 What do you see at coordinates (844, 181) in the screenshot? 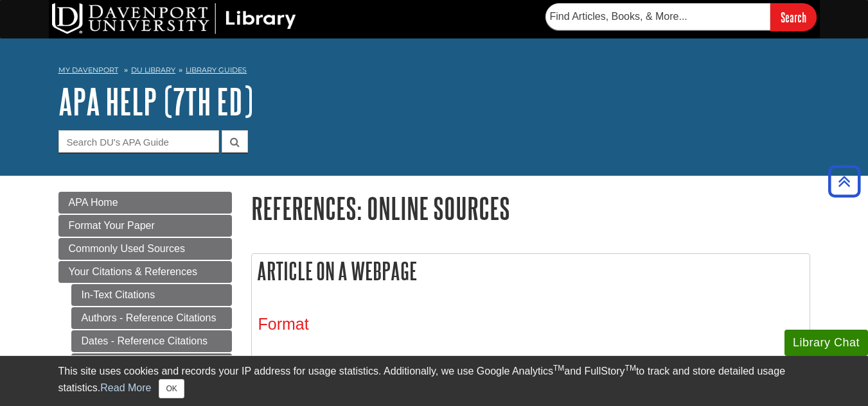
I see `a: Back to Top` at bounding box center [844, 181].